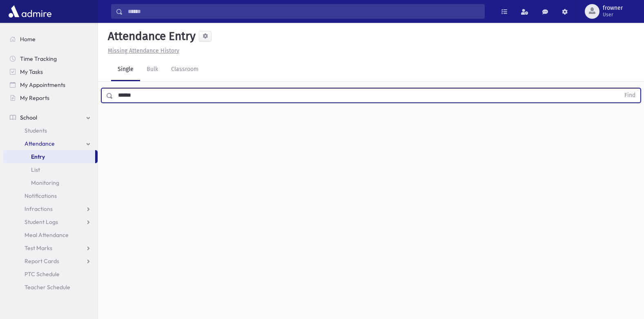 This screenshot has width=644, height=319. What do you see at coordinates (141, 50) in the screenshot?
I see `a: Missing Attendance History` at bounding box center [141, 50].